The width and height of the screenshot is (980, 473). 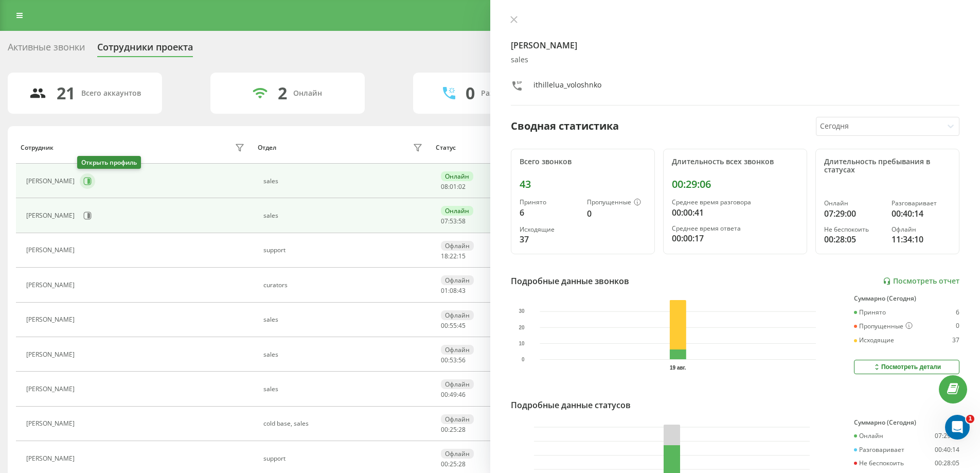 I want to click on text: 10, so click(x=522, y=343).